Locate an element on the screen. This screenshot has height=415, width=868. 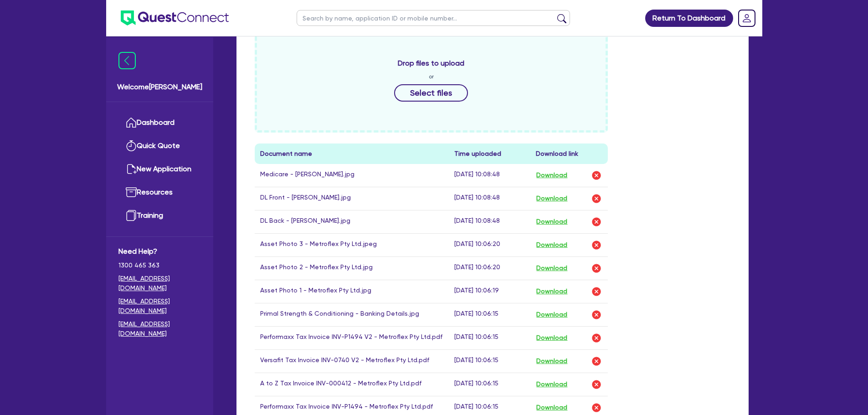
img: new-application is located at coordinates (131, 169).